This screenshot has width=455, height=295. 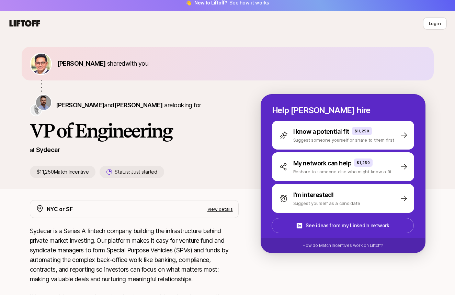 I want to click on p: shared, so click(x=104, y=64).